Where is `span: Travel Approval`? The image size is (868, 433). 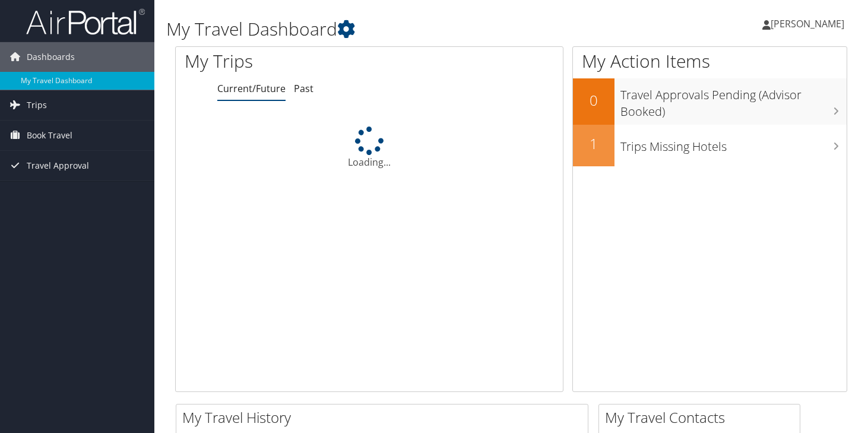
span: Travel Approval is located at coordinates (58, 166).